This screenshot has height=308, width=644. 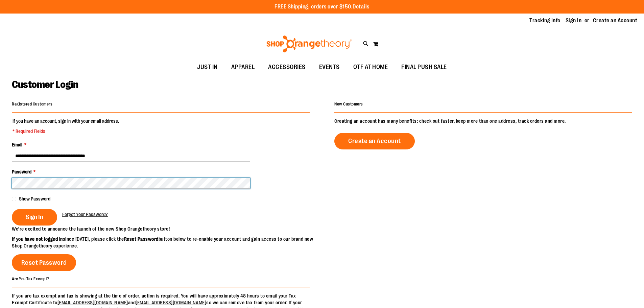 I want to click on span: OTF AT HOME, so click(x=370, y=67).